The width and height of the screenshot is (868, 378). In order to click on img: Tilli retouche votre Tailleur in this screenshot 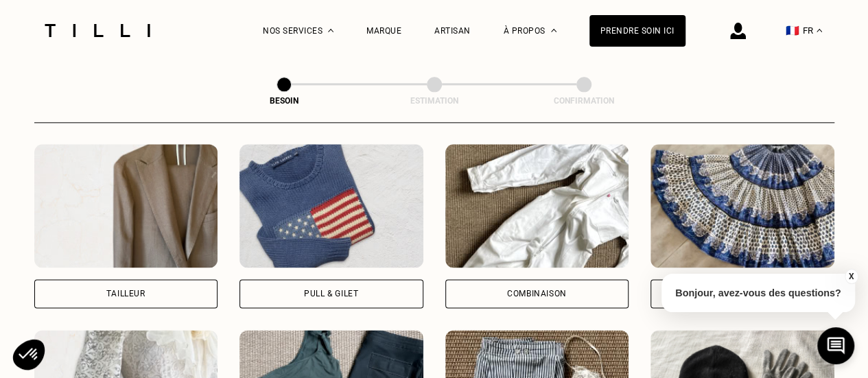, I will do `click(126, 206)`.